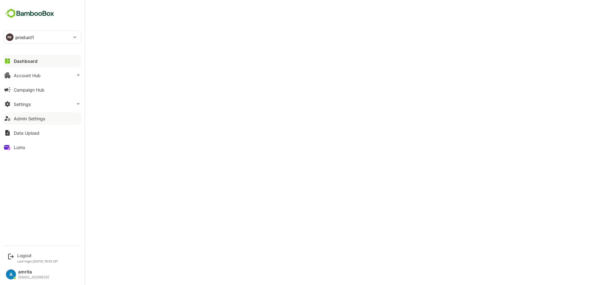 The width and height of the screenshot is (601, 285). What do you see at coordinates (42, 119) in the screenshot?
I see `button: Admin Settings` at bounding box center [42, 119].